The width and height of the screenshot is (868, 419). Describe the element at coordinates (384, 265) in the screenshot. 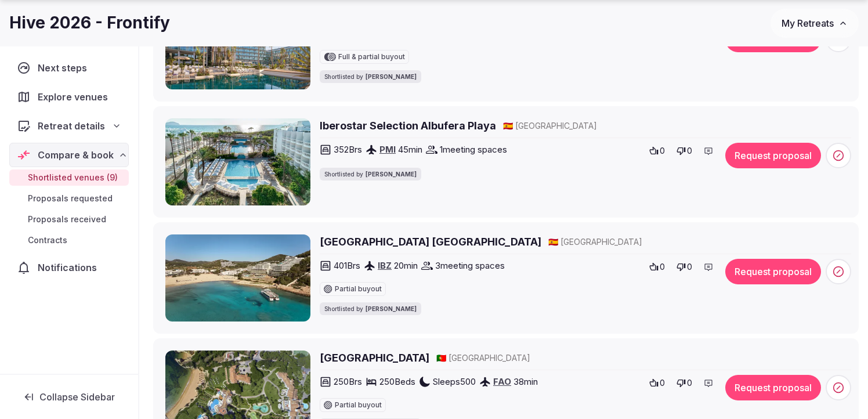

I see `a: IBZ` at that location.